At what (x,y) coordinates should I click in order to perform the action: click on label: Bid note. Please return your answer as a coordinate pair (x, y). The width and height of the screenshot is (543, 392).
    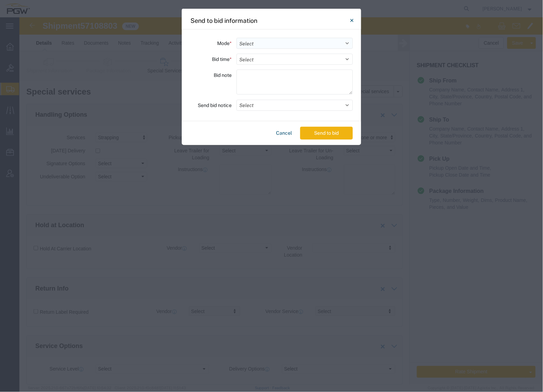
    Looking at the image, I should click on (223, 75).